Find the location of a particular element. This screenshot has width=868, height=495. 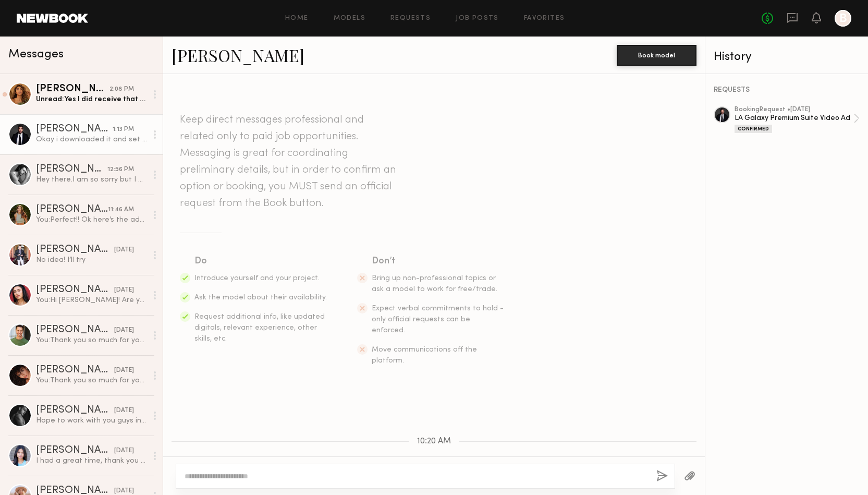

a: Favorites is located at coordinates (544, 19).